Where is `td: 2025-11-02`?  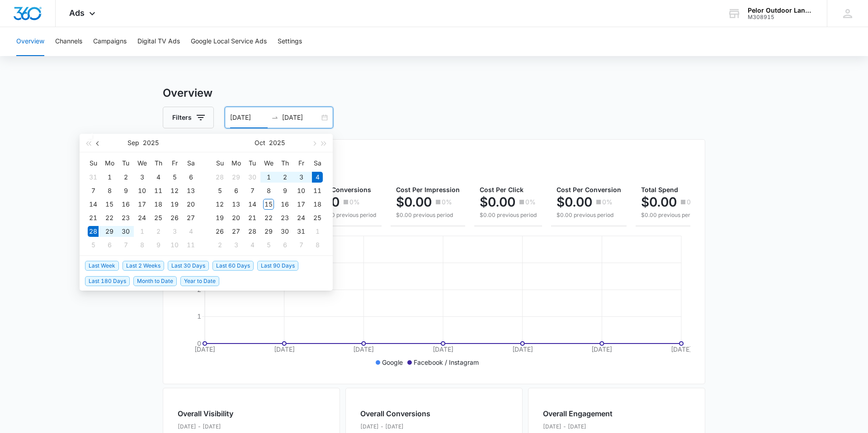 td: 2025-11-02 is located at coordinates (220, 245).